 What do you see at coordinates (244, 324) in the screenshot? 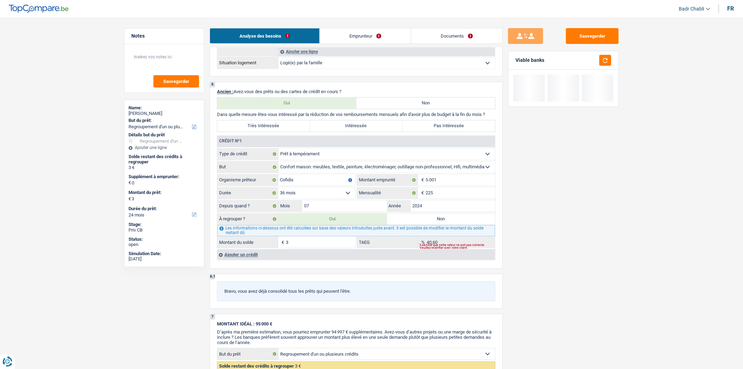
I see `span: MONTANT IDÉAL : 95 000 €` at bounding box center [244, 324].